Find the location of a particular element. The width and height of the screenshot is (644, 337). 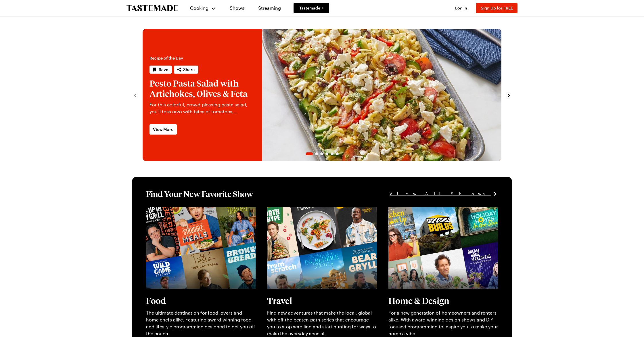

span: View All Shows is located at coordinates (440, 194).